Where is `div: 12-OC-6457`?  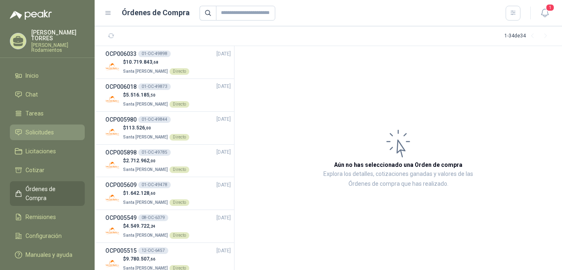 div: 12-OC-6457 is located at coordinates (153, 251).